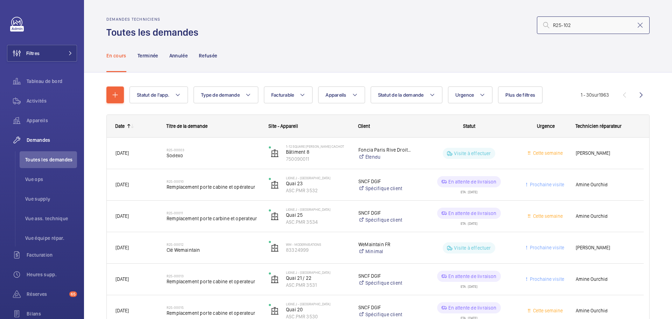  I want to click on p: ASC.PMR 3531, so click(317, 285).